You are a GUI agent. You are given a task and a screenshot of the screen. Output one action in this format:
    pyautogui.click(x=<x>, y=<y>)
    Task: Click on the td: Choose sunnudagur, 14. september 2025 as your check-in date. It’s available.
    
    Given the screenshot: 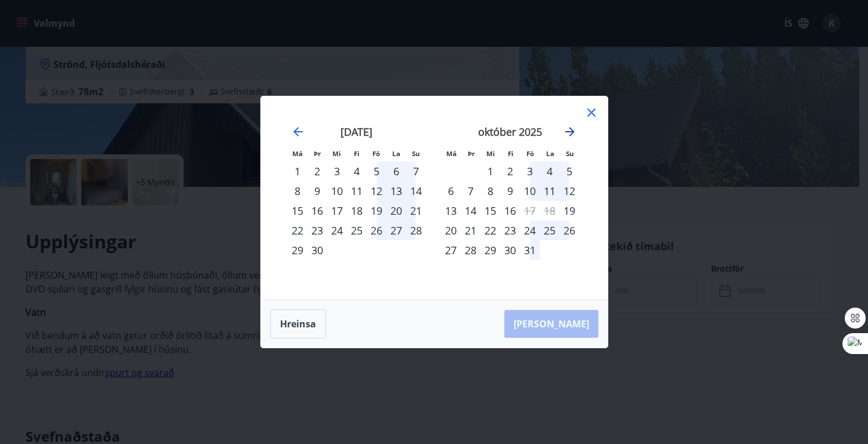 What is the action you would take?
    pyautogui.click(x=416, y=191)
    